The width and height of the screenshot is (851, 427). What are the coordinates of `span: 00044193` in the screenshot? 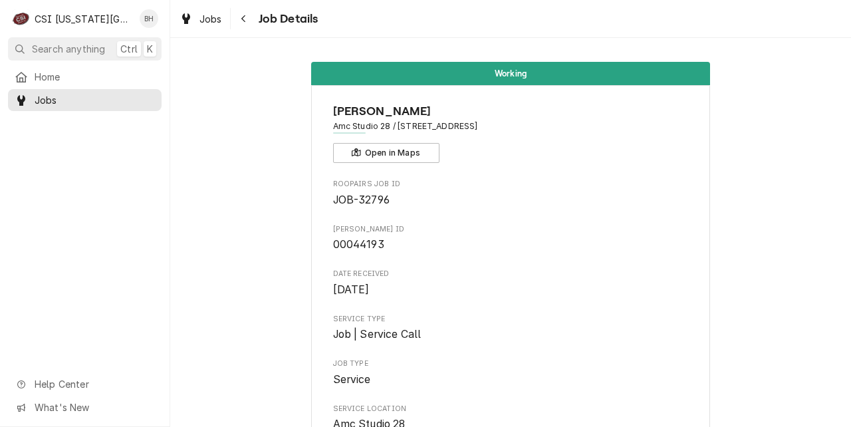 It's located at (359, 244).